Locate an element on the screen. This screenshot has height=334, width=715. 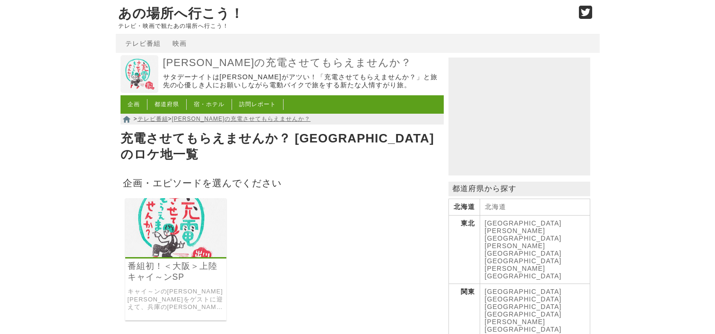
a: Twitter (@go_thesights) is located at coordinates (585, 15).